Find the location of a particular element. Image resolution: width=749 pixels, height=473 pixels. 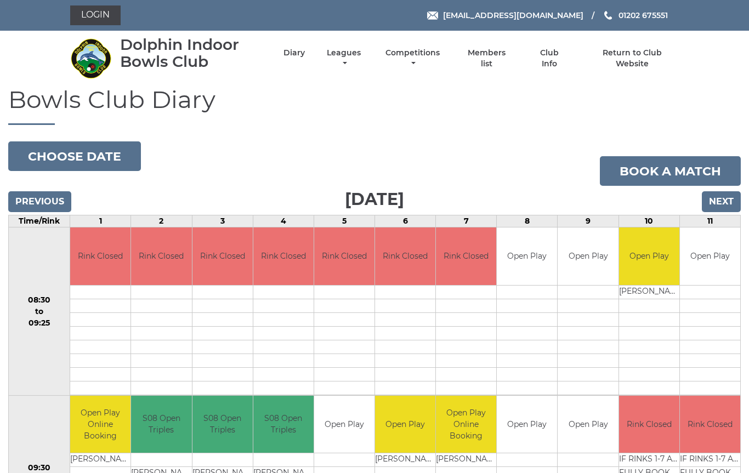

td: 9 is located at coordinates (588, 222).